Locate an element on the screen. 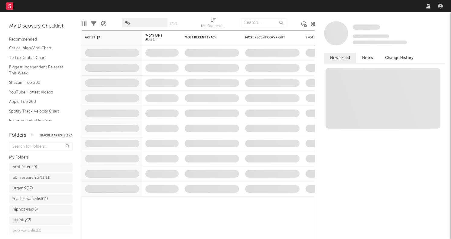  div: Folders is located at coordinates (18, 135).